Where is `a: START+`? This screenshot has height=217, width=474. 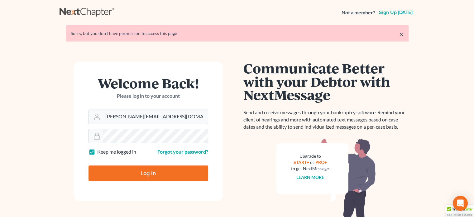
a: START+ is located at coordinates (301, 162).